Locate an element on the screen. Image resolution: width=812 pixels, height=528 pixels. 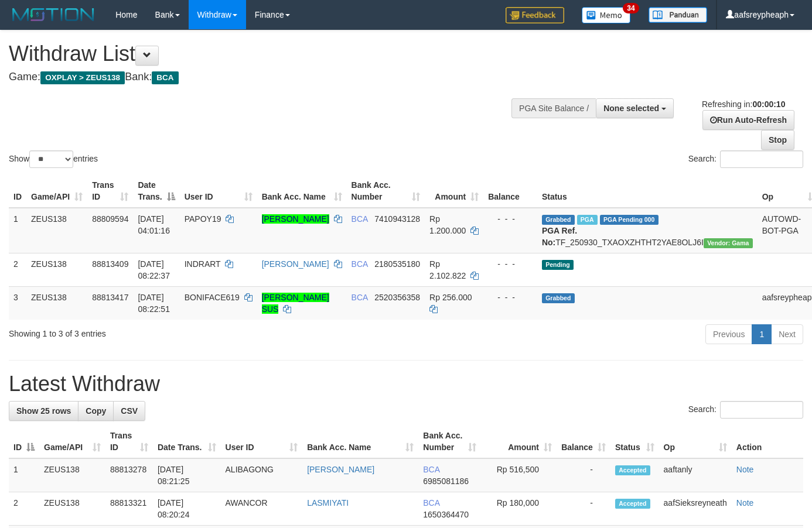
span: INDRART is located at coordinates (203, 264).